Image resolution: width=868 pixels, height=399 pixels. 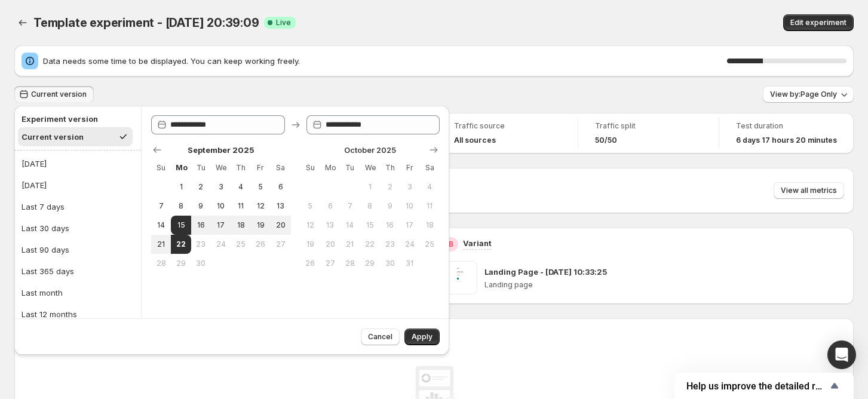 What do you see at coordinates (330, 264) in the screenshot?
I see `button: Monday October 27 2025` at bounding box center [330, 264].